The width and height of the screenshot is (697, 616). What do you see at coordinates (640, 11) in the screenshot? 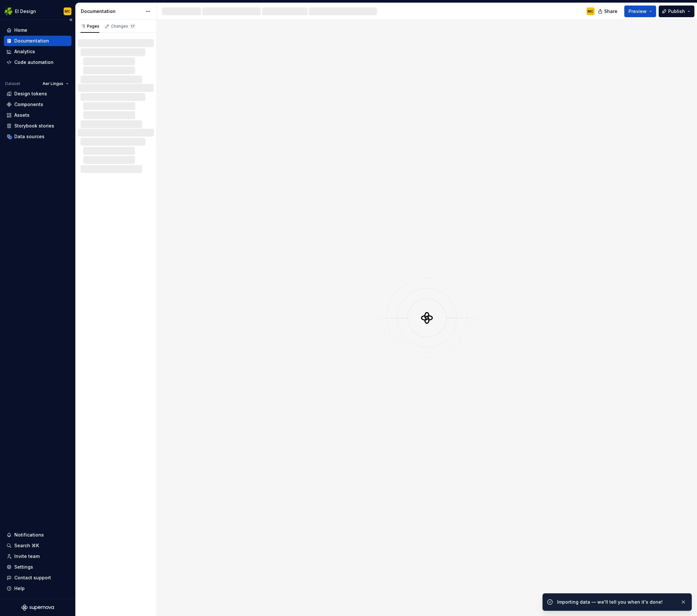
I see `button: Preview` at bounding box center [640, 11].